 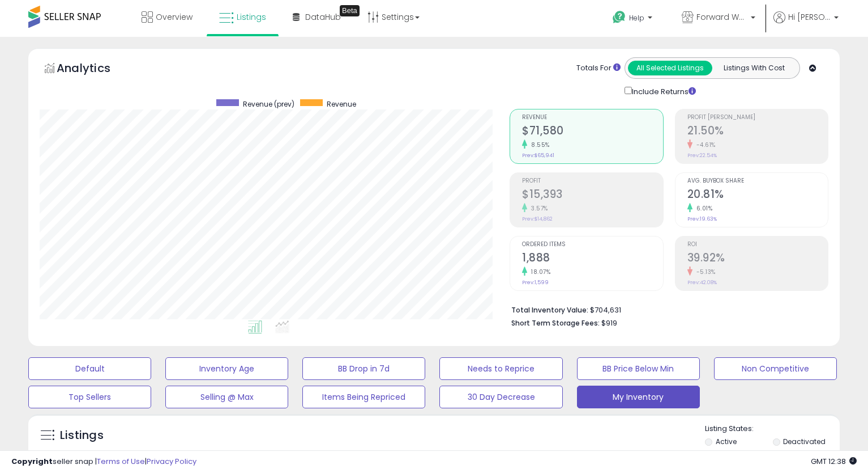 I want to click on small: 18.07%, so click(x=538, y=272).